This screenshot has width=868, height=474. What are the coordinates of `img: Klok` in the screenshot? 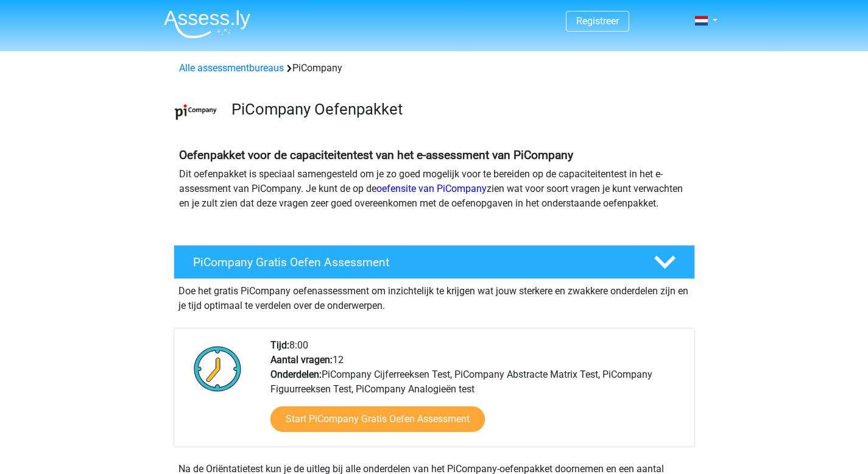 It's located at (218, 369).